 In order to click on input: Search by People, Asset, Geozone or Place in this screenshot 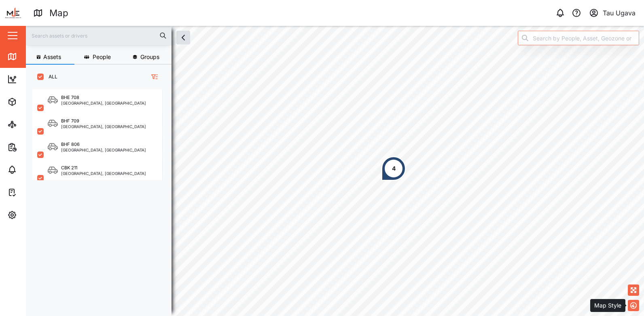, I will do `click(578, 38)`.